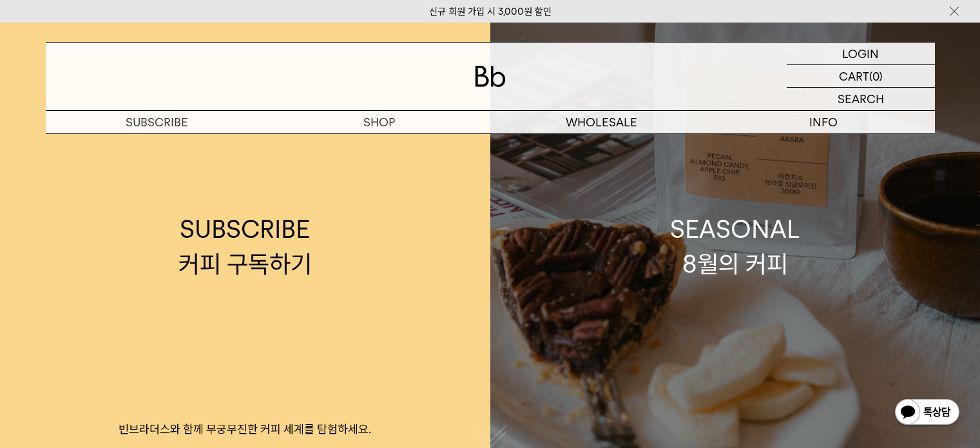  What do you see at coordinates (860, 53) in the screenshot?
I see `p: LOGIN` at bounding box center [860, 53].